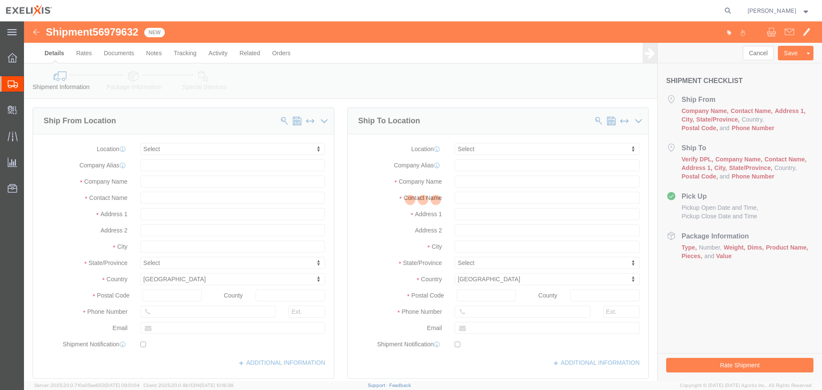  I want to click on a: Support, so click(378, 385).